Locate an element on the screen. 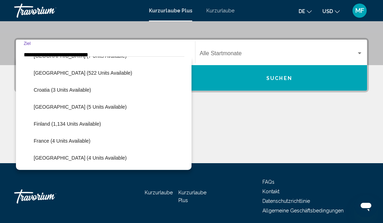 The width and height of the screenshot is (383, 223). span: Croatia (3 units available) is located at coordinates (62, 90).